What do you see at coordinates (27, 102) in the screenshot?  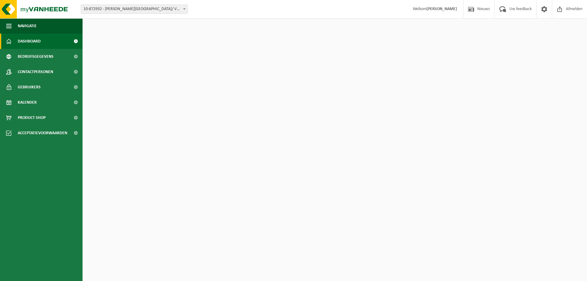 I see `span: Kalender` at bounding box center [27, 102].